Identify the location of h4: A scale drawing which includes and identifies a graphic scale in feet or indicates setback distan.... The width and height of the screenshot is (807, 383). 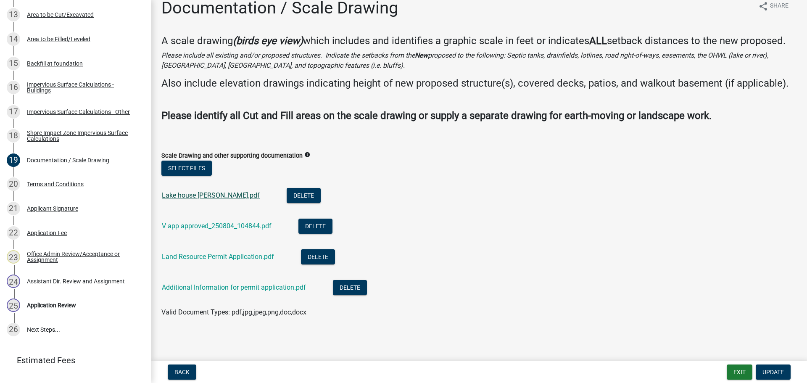
(479, 41).